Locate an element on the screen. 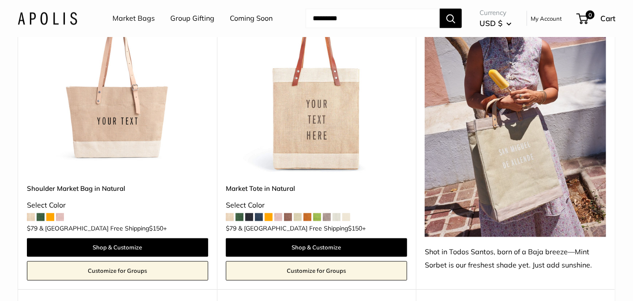 Image resolution: width=633 pixels, height=301 pixels. div: Shot in Todos Santos, born of a Baja breeze—Mint Sorbet is our freshest shade yet. Just add sunsh... is located at coordinates (515, 259).